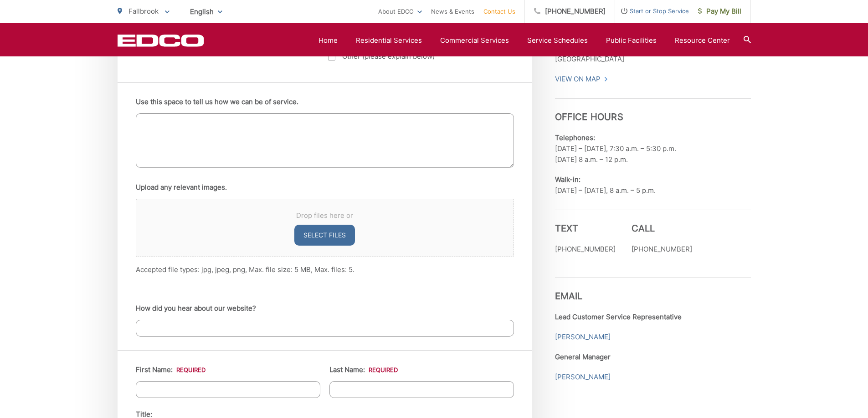 Image resolution: width=868 pixels, height=418 pixels. What do you see at coordinates (568, 180) in the screenshot?
I see `b: Walk-in:` at bounding box center [568, 180].